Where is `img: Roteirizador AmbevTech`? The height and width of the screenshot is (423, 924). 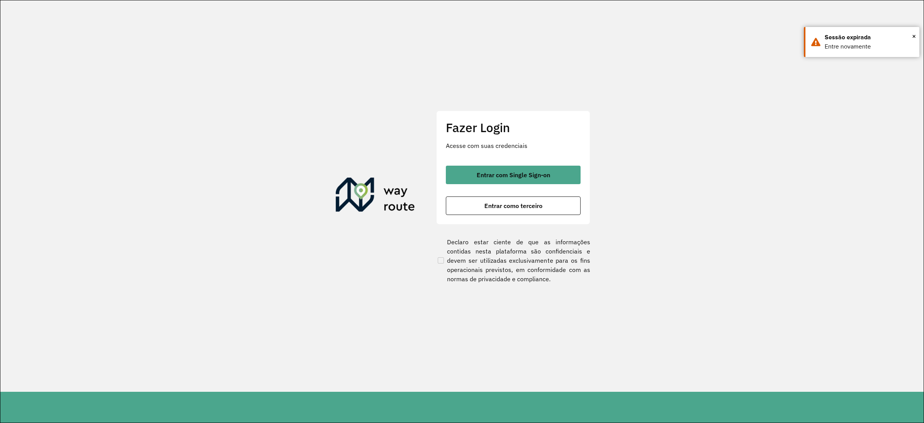
img: Roteirizador AmbevTech is located at coordinates (375, 196).